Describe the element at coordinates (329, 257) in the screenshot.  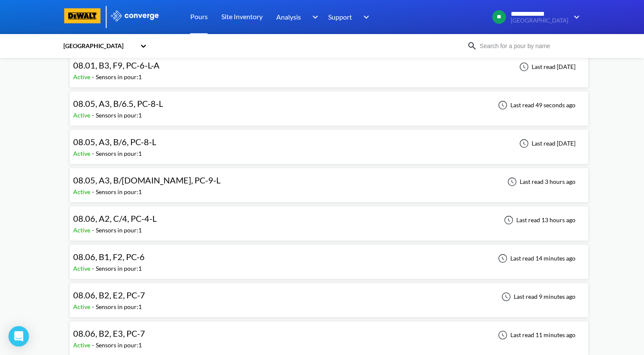
I see `a: 08.06, B1, F2, PC-6Active-Sensors in pour:1Last read 14 minutes ago` at that location.